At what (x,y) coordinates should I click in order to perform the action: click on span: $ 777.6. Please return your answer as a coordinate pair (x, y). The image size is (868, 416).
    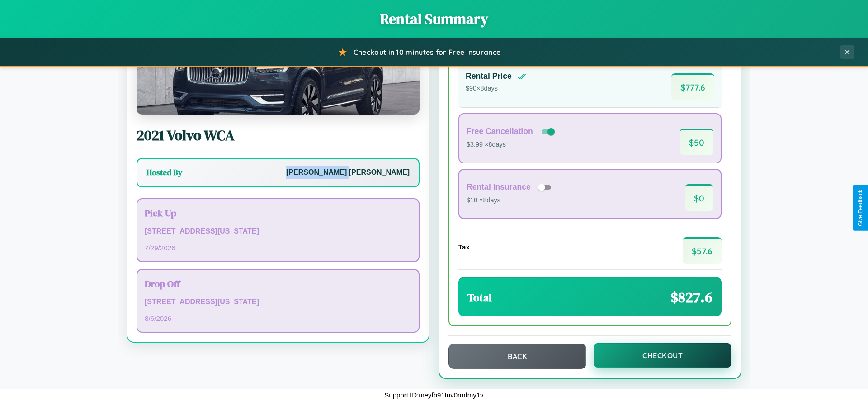
    Looking at the image, I should click on (693, 87).